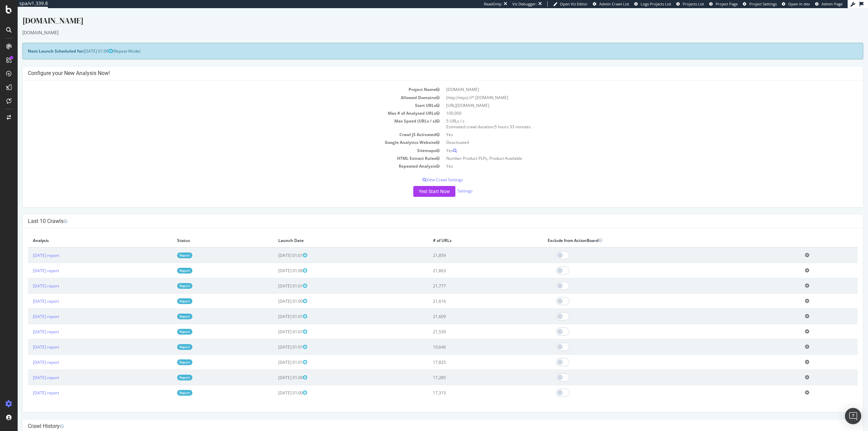 Image resolution: width=868 pixels, height=431 pixels. What do you see at coordinates (425, 213) in the screenshot?
I see `h4: Last 10 Crawls` at bounding box center [425, 213].